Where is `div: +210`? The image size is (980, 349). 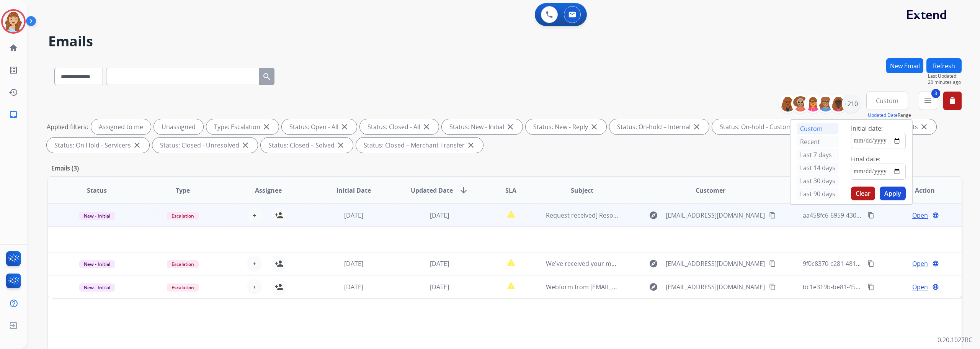 div: +210 is located at coordinates (852, 104).